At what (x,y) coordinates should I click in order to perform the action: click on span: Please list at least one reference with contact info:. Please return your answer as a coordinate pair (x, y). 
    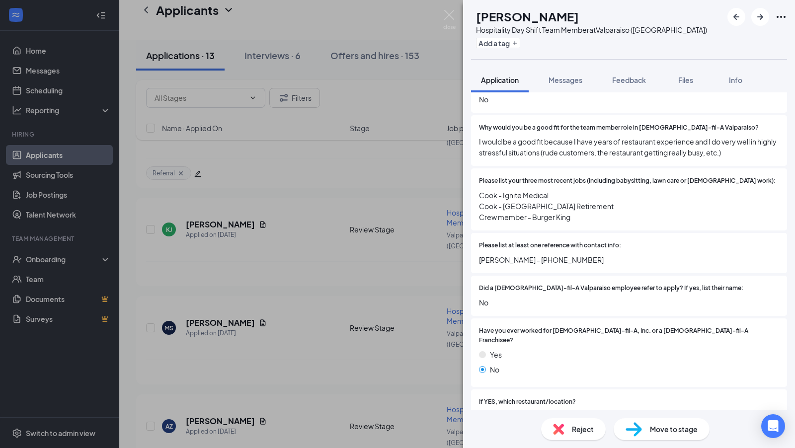
    Looking at the image, I should click on (550, 246).